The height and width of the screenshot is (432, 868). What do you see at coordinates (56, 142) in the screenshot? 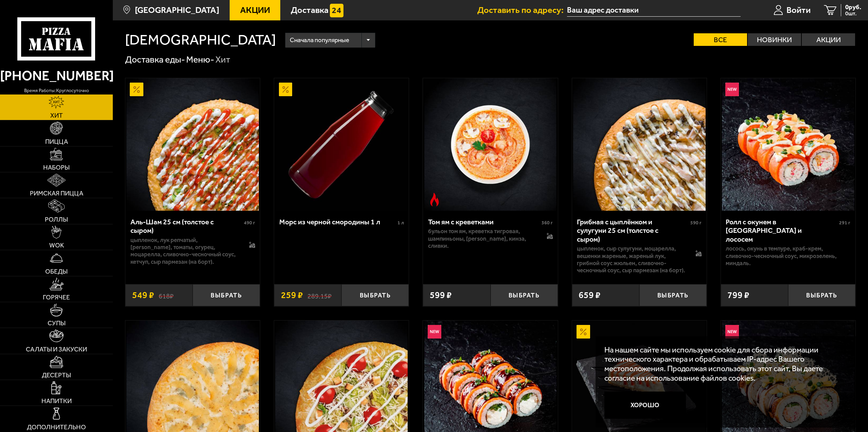
I see `span: Пицца` at bounding box center [56, 142].